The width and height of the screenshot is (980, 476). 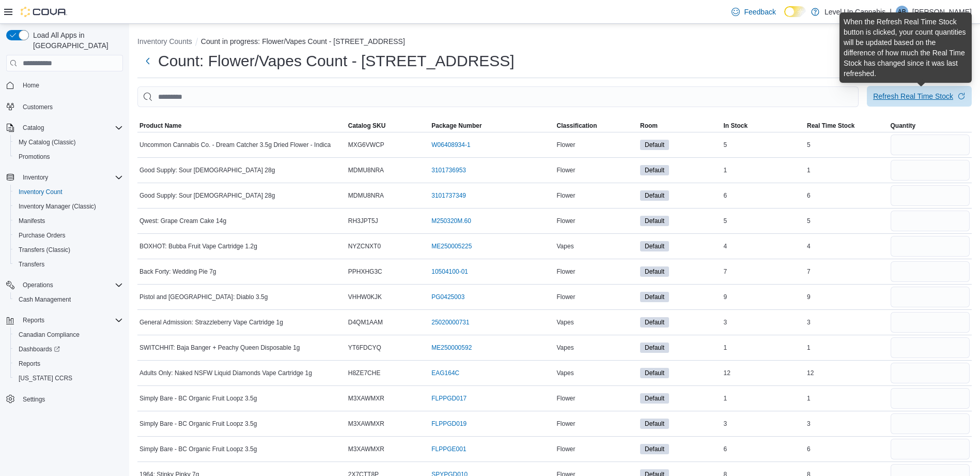 I want to click on span: MDMU8NRA, so click(x=366, y=170).